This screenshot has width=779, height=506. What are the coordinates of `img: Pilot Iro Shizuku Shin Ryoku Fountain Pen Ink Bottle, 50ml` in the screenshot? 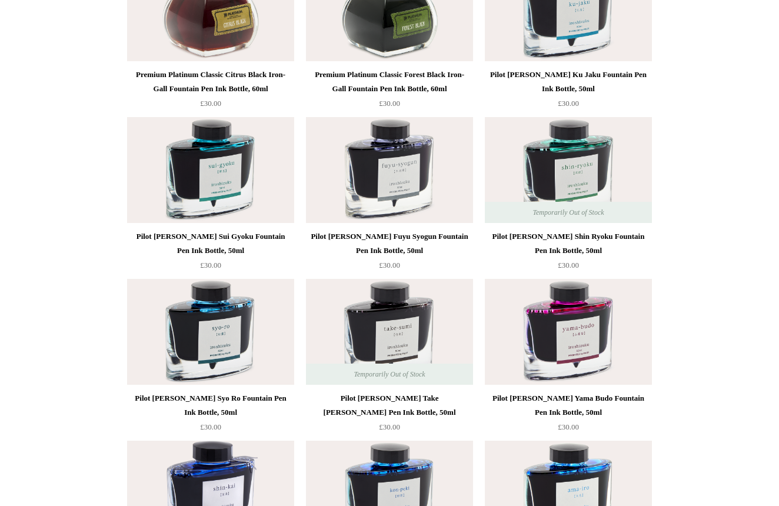 It's located at (568, 170).